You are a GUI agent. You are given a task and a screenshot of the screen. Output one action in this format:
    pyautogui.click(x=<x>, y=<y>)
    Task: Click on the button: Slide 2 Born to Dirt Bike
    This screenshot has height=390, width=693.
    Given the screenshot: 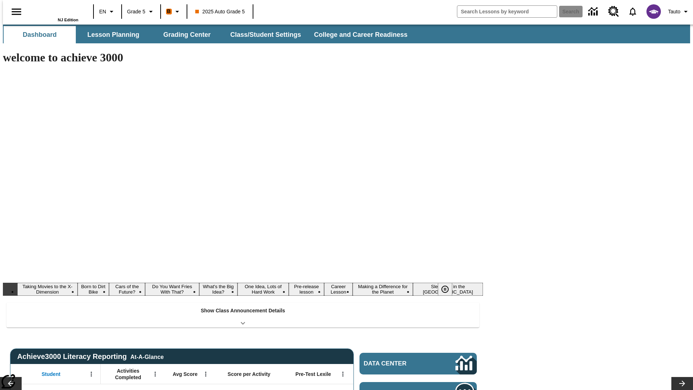 What is the action you would take?
    pyautogui.click(x=93, y=289)
    